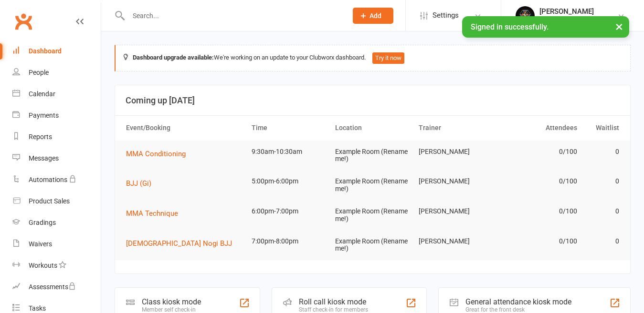 This screenshot has width=644, height=313. I want to click on td: 7:00pm-8:00pm, so click(289, 241).